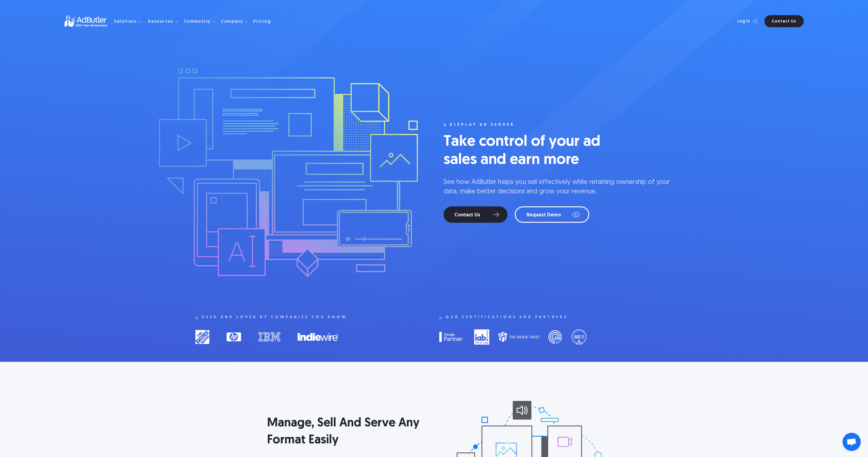 The height and width of the screenshot is (457, 868). What do you see at coordinates (558, 188) in the screenshot?
I see `p: See how AdButler helps you sell effectively while retaining ownership of your data, make better d...` at bounding box center [558, 188].